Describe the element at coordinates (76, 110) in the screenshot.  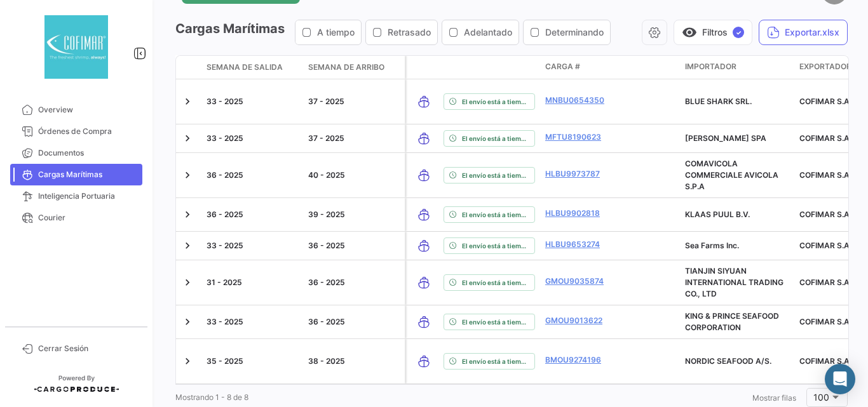
I see `a: Overview` at that location.